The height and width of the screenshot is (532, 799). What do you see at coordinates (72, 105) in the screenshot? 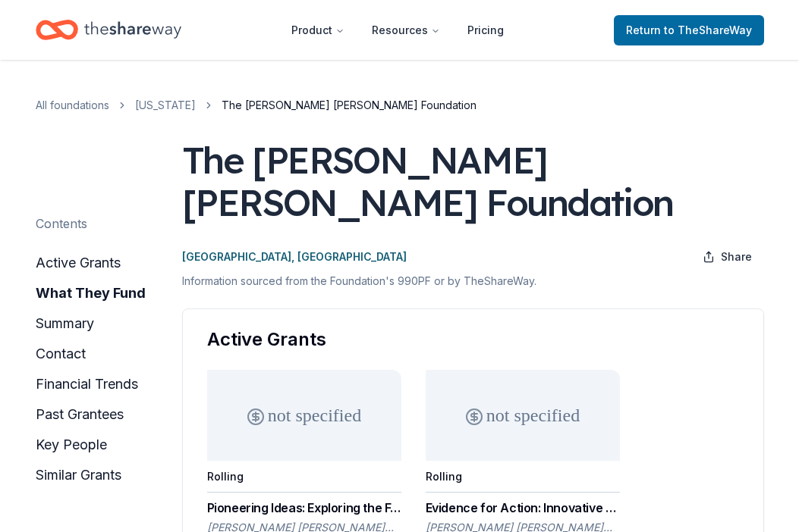
I see `a: All foundations` at bounding box center [72, 105].